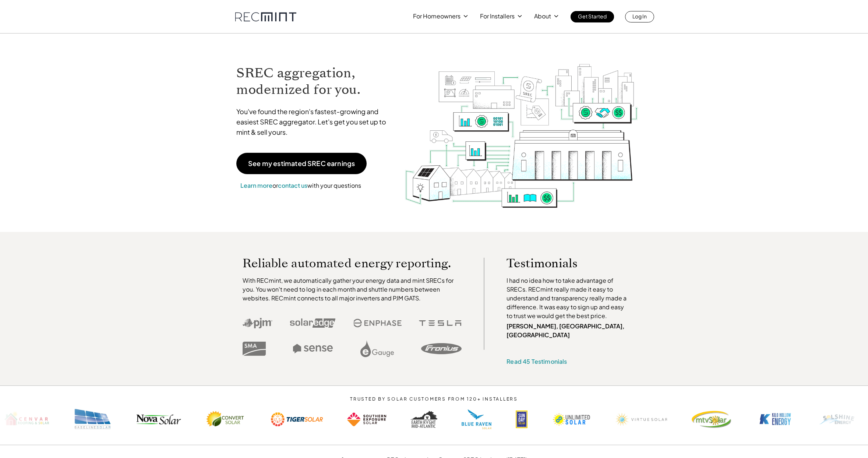 This screenshot has height=458, width=868. I want to click on a: Learn more, so click(256, 185).